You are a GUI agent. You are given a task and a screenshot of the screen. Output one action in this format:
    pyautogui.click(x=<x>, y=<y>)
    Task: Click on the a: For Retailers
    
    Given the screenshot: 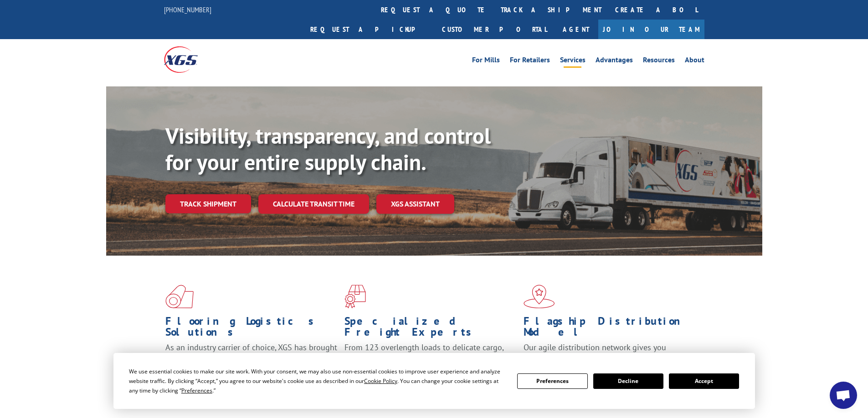 What is the action you would take?
    pyautogui.click(x=530, y=61)
    